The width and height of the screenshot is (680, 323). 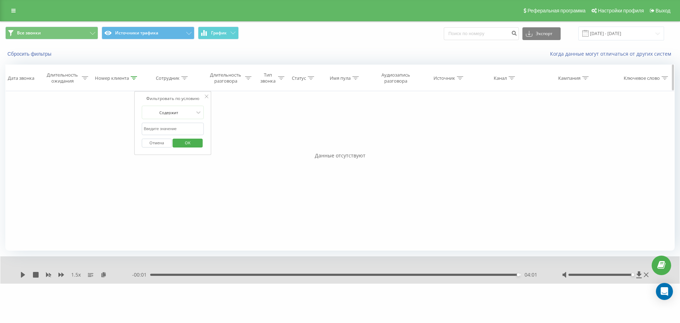 What do you see at coordinates (621, 11) in the screenshot?
I see `span: Настройки профиля` at bounding box center [621, 11].